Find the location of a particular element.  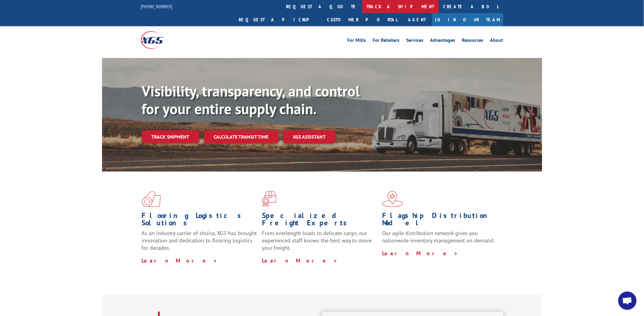

a: Customer Portal is located at coordinates (363, 20).